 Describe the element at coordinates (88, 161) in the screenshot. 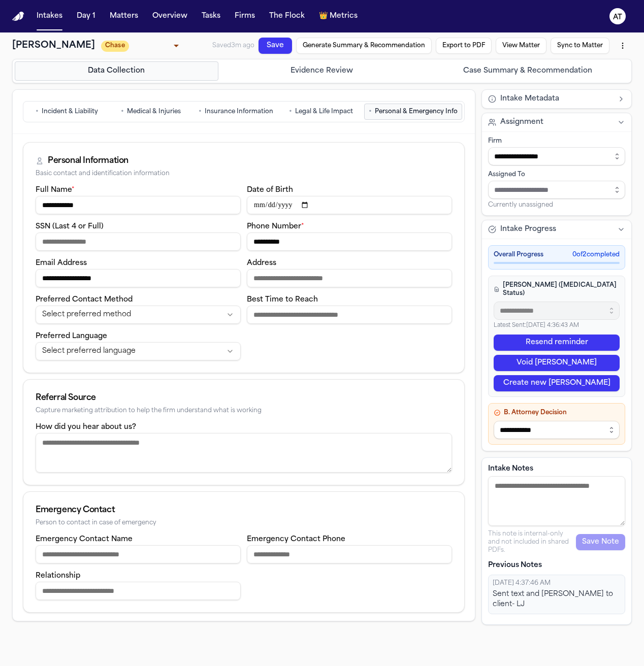

I see `div: Personal Information` at that location.